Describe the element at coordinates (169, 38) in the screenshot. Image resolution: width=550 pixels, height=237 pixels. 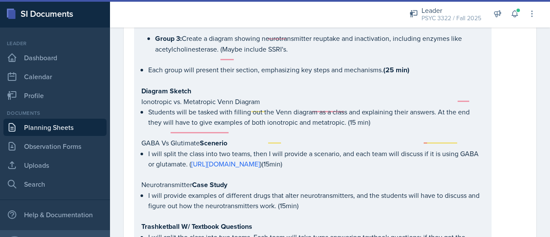
I see `strong: Group 3:` at that location.